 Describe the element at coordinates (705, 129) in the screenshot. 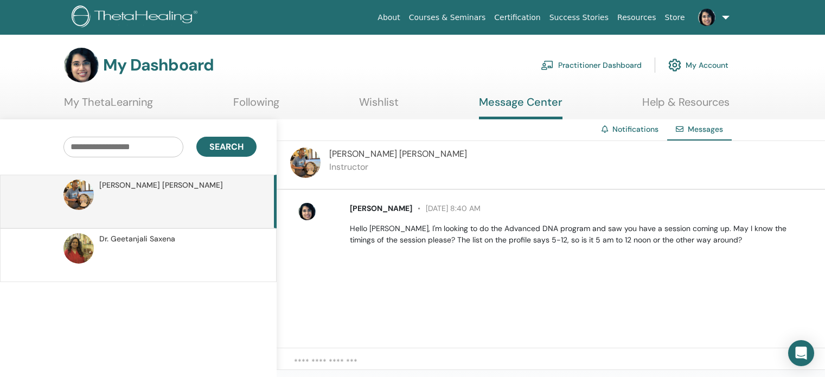

I see `span: Messages` at that location.